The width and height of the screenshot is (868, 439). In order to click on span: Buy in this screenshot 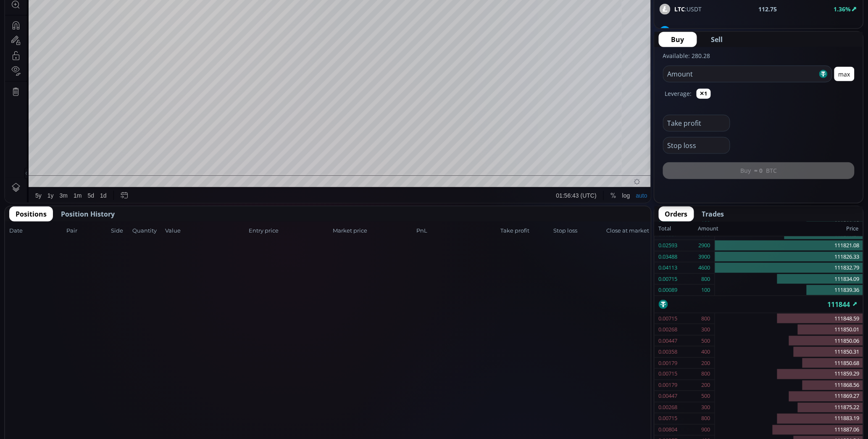, I will do `click(678, 40)`.